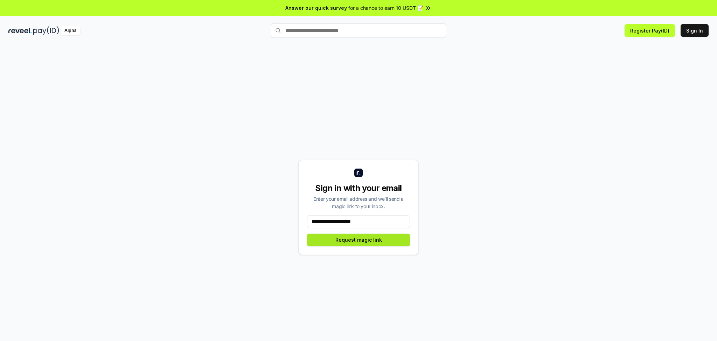 The height and width of the screenshot is (341, 717). What do you see at coordinates (695, 30) in the screenshot?
I see `button: Sign In` at bounding box center [695, 30].